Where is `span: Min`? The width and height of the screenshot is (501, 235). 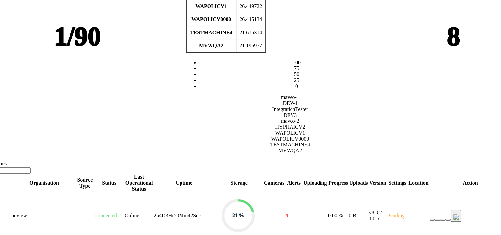
span: Min is located at coordinates (183, 216).